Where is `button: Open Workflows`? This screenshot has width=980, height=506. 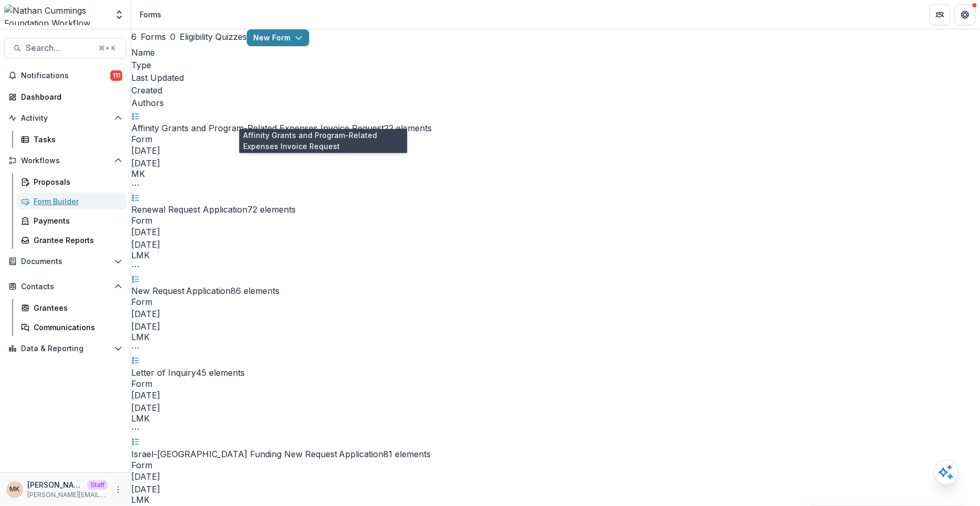 button: Open Workflows is located at coordinates (65, 161).